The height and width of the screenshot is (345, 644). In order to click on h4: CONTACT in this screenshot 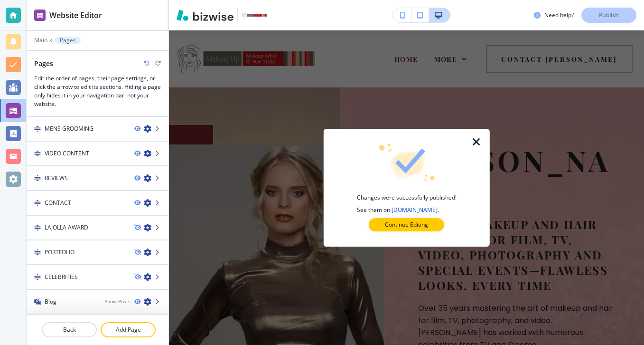, I will do `click(57, 203)`.